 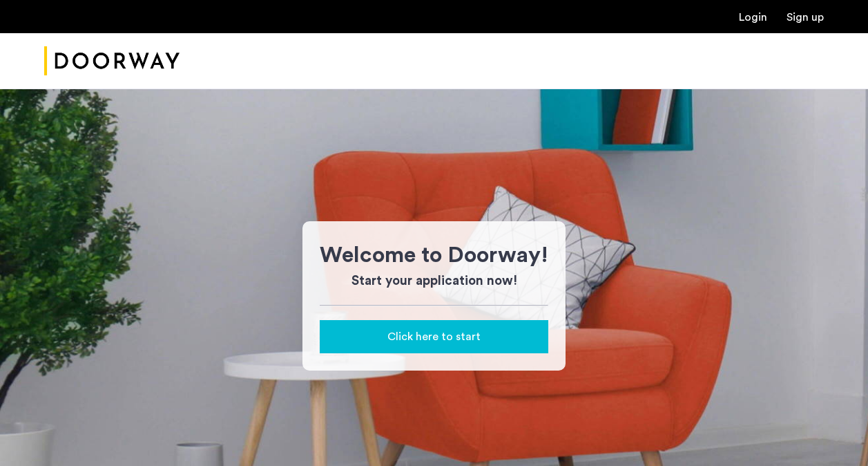 I want to click on h3: Start your application now!, so click(x=434, y=281).